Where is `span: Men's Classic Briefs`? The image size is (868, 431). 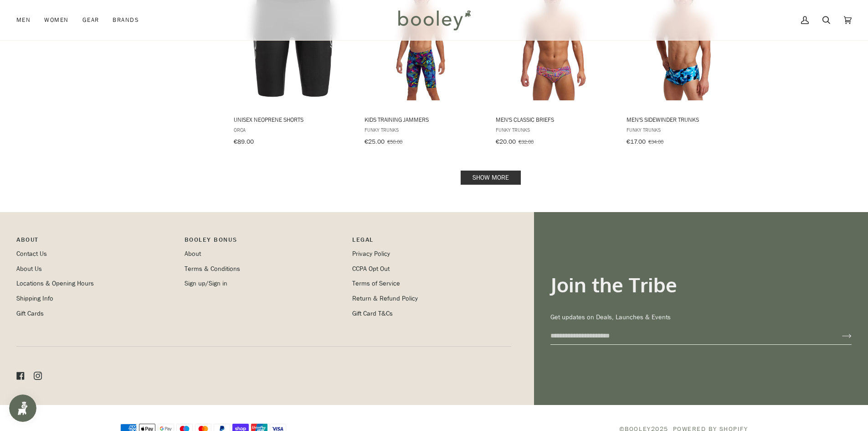 span: Men's Classic Briefs is located at coordinates (554, 120).